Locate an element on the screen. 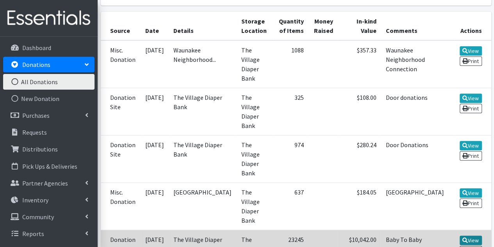 Image resolution: width=494 pixels, height=247 pixels. td: Door donations is located at coordinates (418, 111).